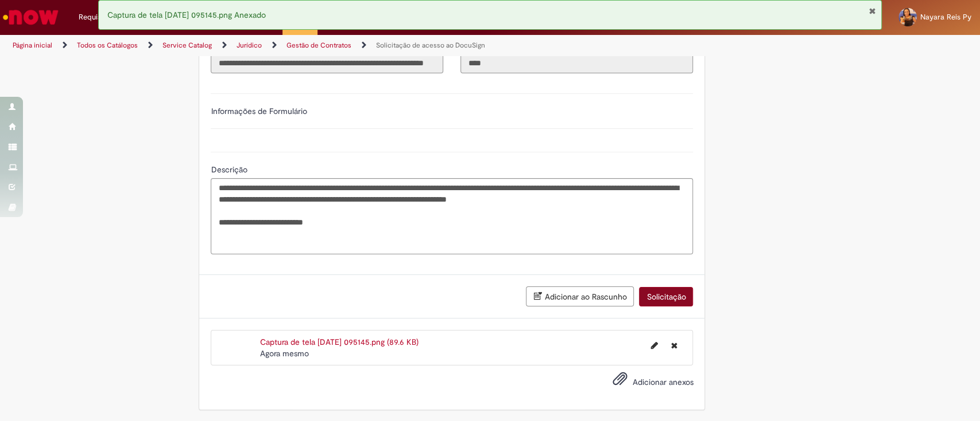  What do you see at coordinates (107, 46) in the screenshot?
I see `a: Todos os Catálogos` at bounding box center [107, 46].